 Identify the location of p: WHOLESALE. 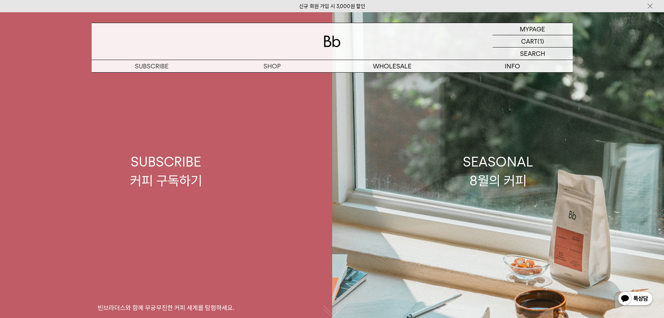
(392, 66).